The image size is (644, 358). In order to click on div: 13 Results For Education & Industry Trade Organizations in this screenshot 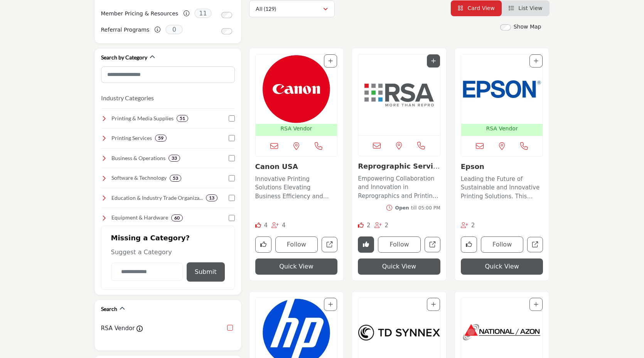, I will do `click(212, 198)`.